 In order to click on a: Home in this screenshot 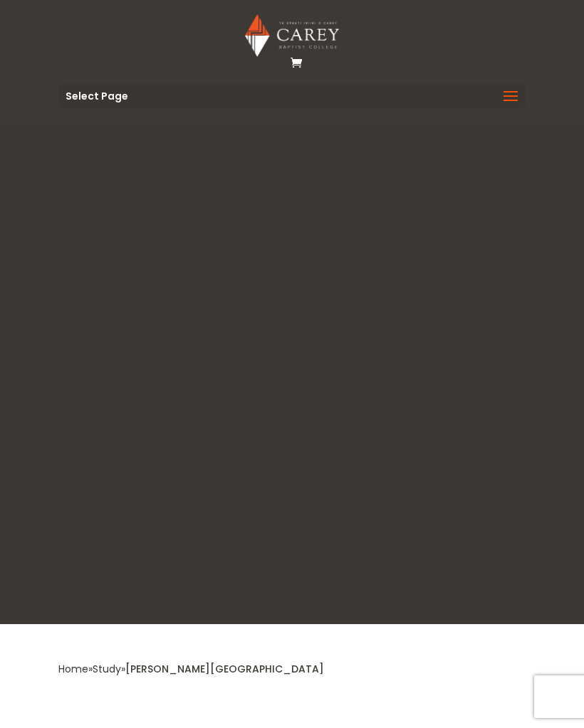, I will do `click(74, 669)`.